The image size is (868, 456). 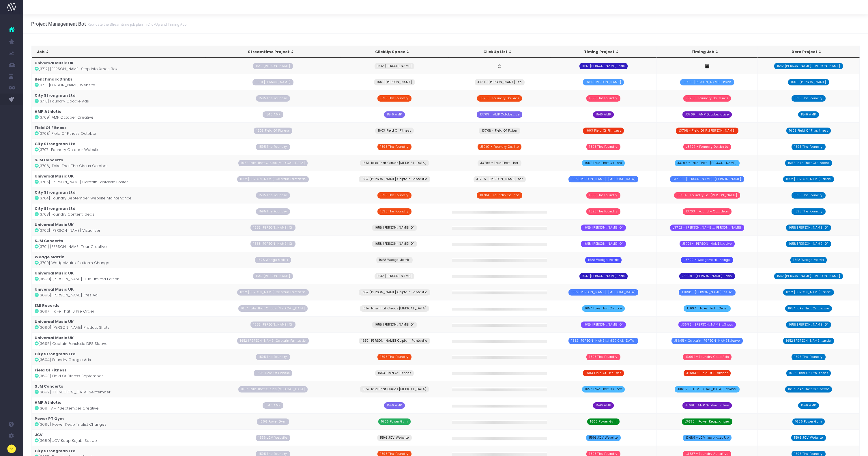 What do you see at coordinates (809, 52) in the screenshot?
I see `th: Xero Project: activate to sort column ascending` at bounding box center [809, 52].